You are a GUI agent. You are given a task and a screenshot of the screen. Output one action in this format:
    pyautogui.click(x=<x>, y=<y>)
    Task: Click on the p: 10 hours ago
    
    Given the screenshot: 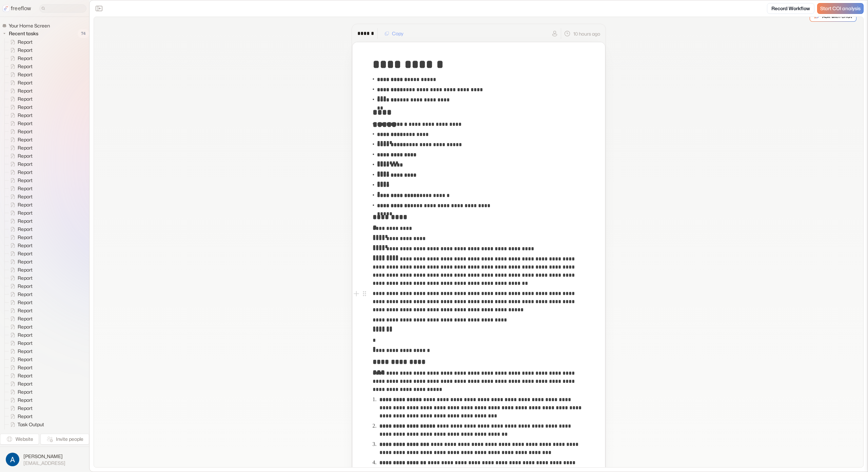 What is the action you would take?
    pyautogui.click(x=587, y=34)
    